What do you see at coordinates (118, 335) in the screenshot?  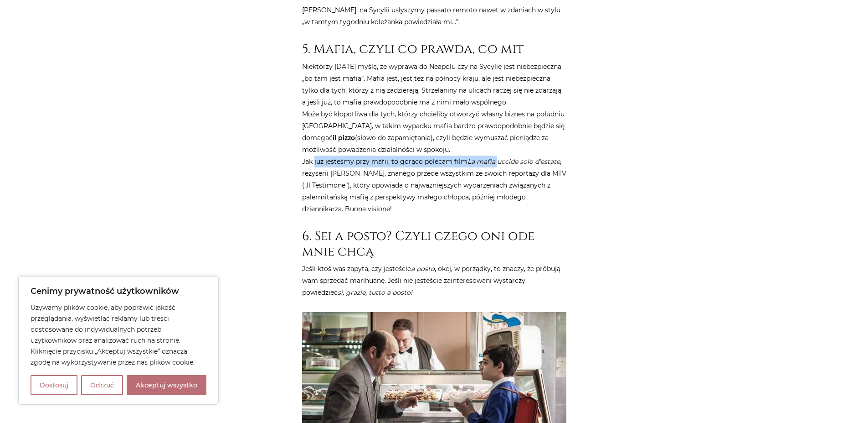 I see `p: Używamy plików cookie, aby poprawić jakość przeglądania, wyświetlać reklamy lub treści dostosowan...` at bounding box center [118, 335].